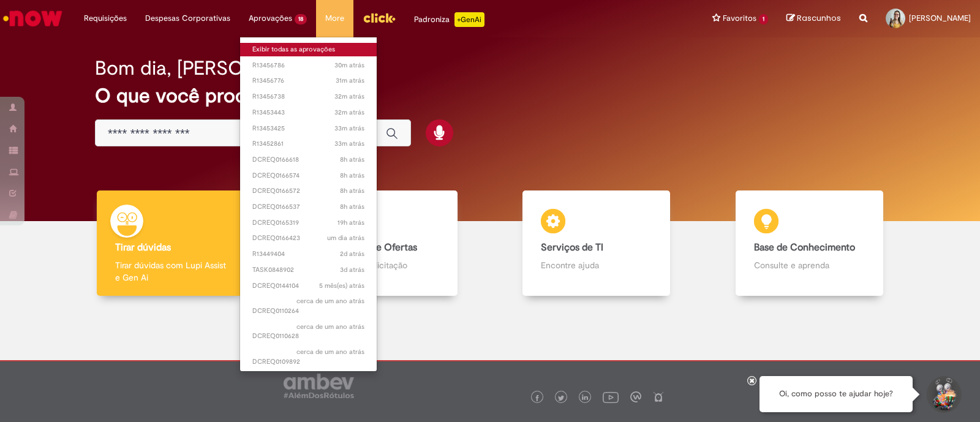  What do you see at coordinates (308, 208) in the screenshot?
I see `a: Aberto DCREQ0166537 :` at bounding box center [308, 208].